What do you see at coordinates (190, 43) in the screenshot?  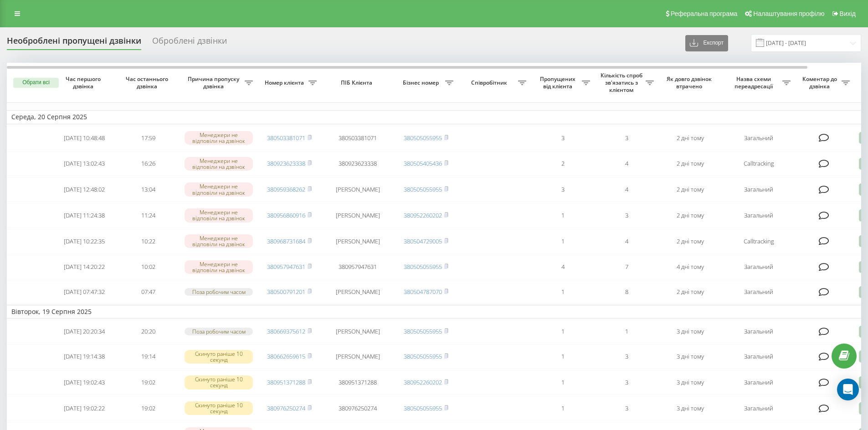 I see `div: Оброблені дзвінки` at bounding box center [190, 43].